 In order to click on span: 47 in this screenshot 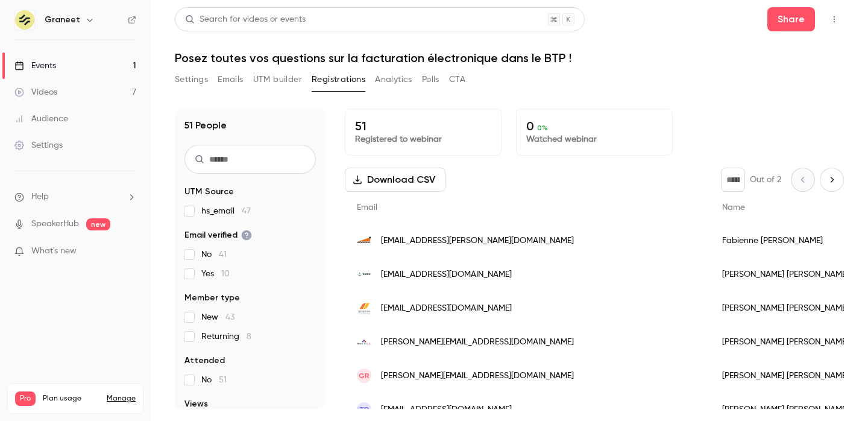, I will do `click(246, 211)`.